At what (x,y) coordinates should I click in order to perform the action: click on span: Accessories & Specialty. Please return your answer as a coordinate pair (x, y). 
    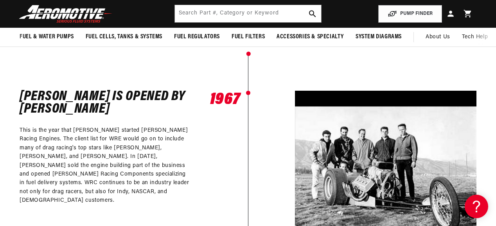
    Looking at the image, I should click on (310, 37).